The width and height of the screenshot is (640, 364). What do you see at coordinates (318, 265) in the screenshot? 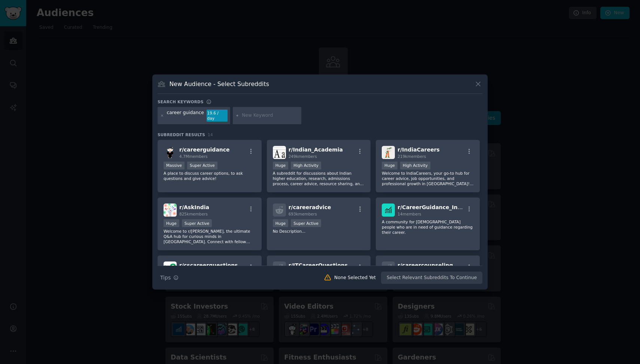
I see `span: r/ ITCareerQuestions` at bounding box center [318, 265].